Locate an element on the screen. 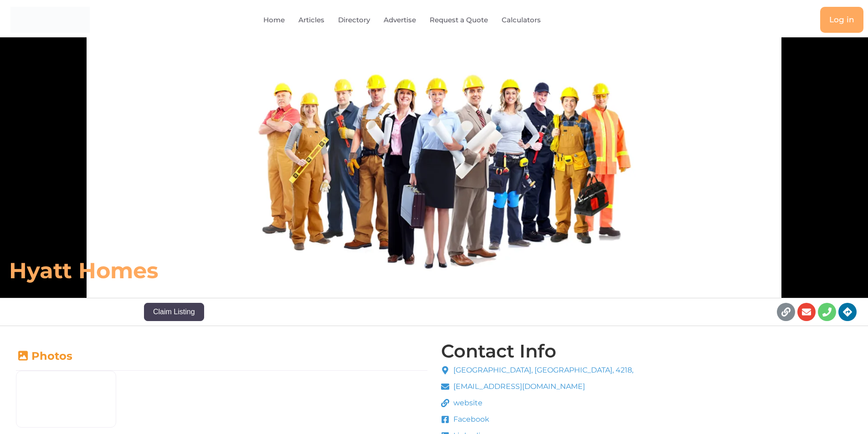 This screenshot has height=434, width=868. a: Request a Quote is located at coordinates (458, 20).